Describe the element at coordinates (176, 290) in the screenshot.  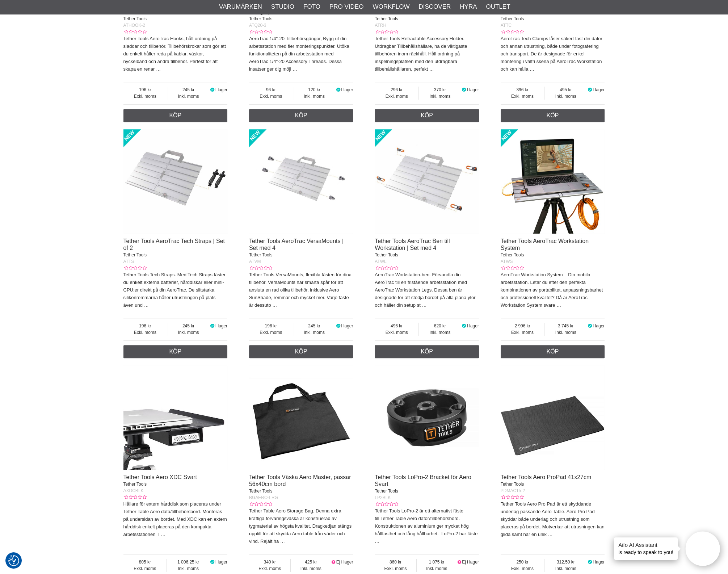
I see `p: Tether Tools Tech Straps. Med Tech Straps fäster du enkelt externa batterier, hårddiskar eller mi...` at that location.